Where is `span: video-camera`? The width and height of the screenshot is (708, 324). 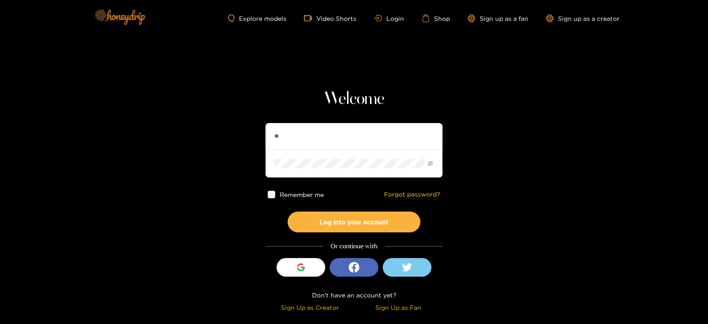
span: video-camera is located at coordinates (310, 18).